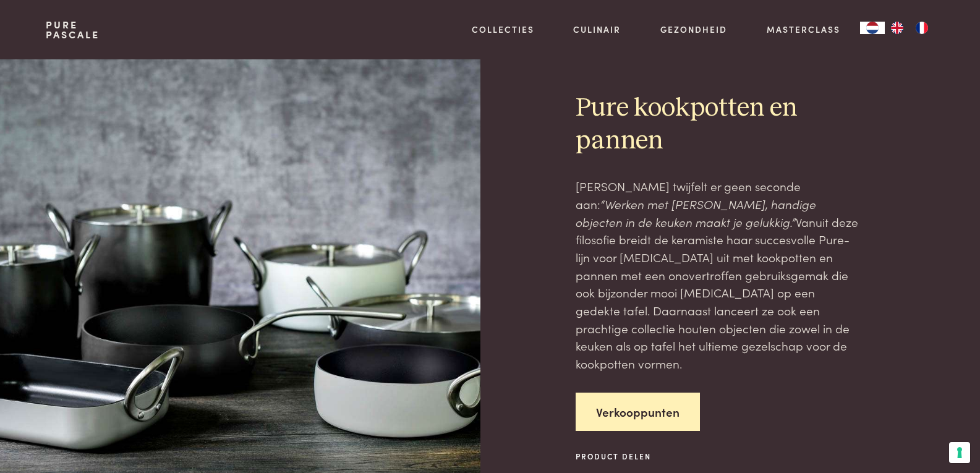  Describe the element at coordinates (922, 27) in the screenshot. I see `a: FR` at that location.